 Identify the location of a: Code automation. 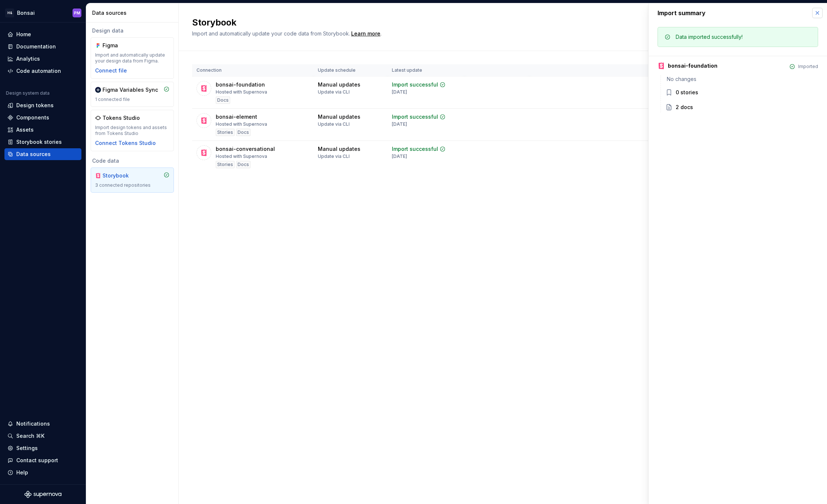
(43, 71).